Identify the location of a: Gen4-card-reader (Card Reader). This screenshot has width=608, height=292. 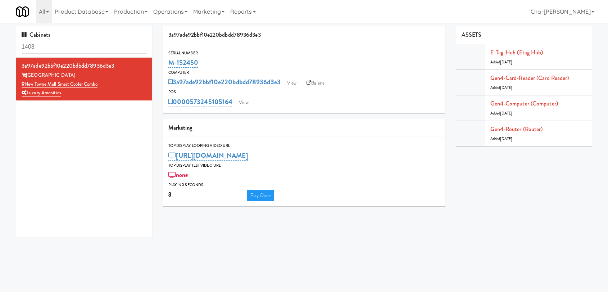
(530, 78).